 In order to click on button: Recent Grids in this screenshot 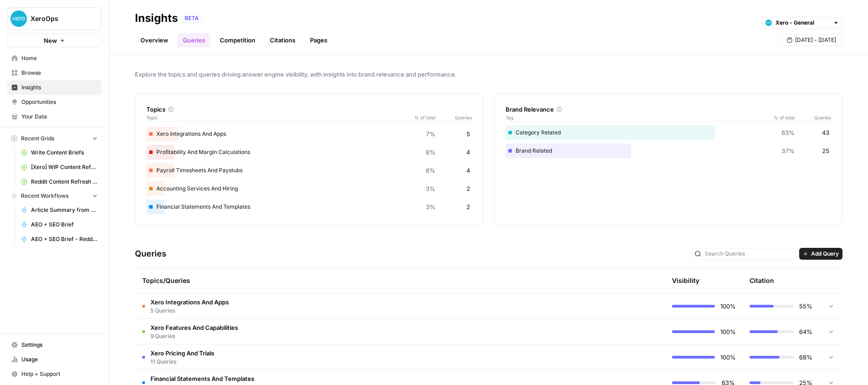, I will do `click(54, 138)`.